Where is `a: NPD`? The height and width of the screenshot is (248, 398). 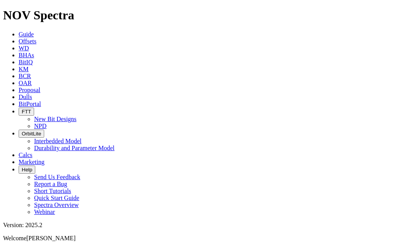 a: NPD is located at coordinates (40, 126).